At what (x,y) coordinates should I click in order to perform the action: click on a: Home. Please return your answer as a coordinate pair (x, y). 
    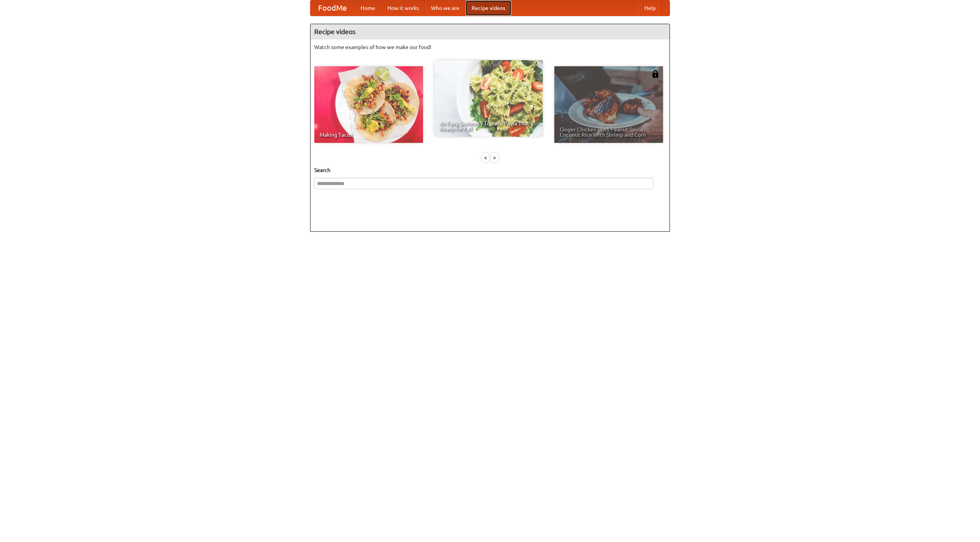
    Looking at the image, I should click on (368, 8).